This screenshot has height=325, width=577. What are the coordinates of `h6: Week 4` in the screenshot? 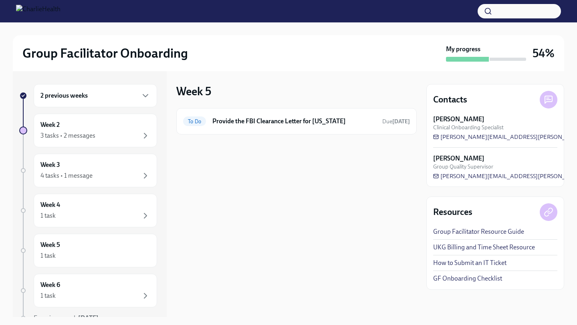 It's located at (50, 205).